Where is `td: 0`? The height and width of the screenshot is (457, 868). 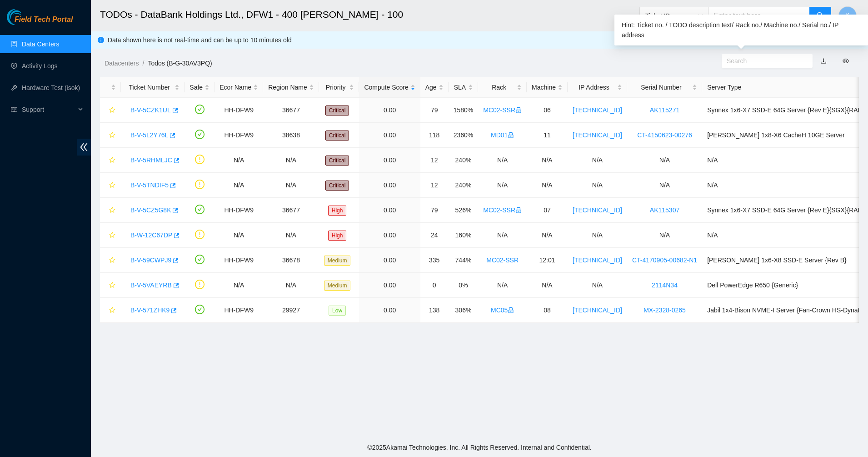 td: 0 is located at coordinates (434, 285).